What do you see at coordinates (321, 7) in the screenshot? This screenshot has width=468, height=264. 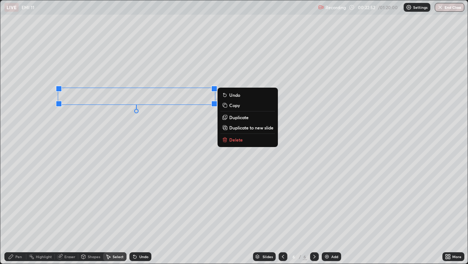 I see `img: recording.375f2c34.svg` at bounding box center [321, 7].